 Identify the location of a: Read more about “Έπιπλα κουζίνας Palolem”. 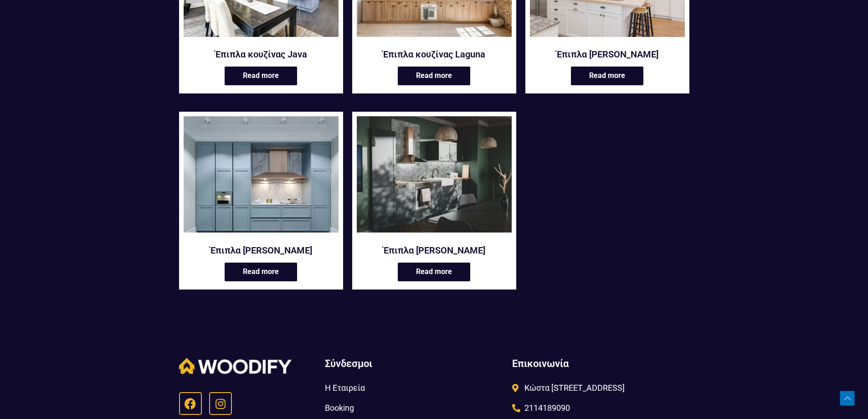
(606, 76).